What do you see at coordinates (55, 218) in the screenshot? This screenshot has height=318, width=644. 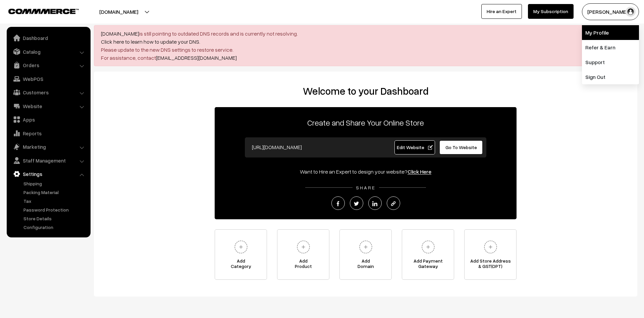 I see `a: Store Details` at bounding box center [55, 218].